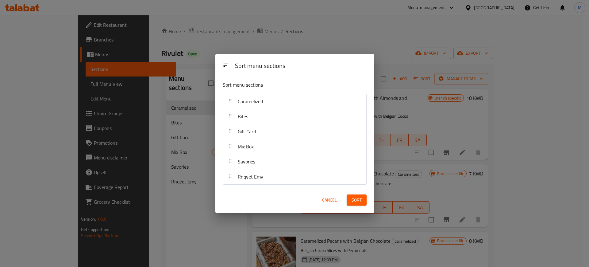 This screenshot has height=267, width=589. I want to click on div: Savories, so click(295, 161).